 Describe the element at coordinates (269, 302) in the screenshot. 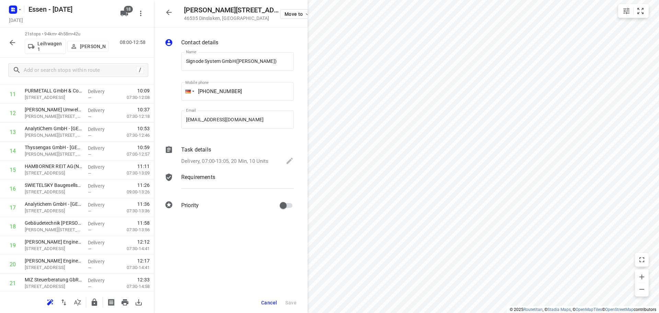

I see `span: Cancel` at that location.